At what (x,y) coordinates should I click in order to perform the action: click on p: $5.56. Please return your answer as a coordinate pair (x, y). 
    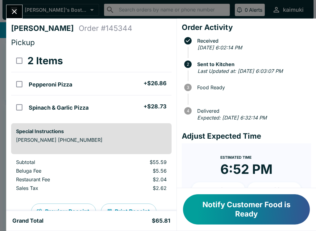
    Looking at the image, I should click on (136, 170).